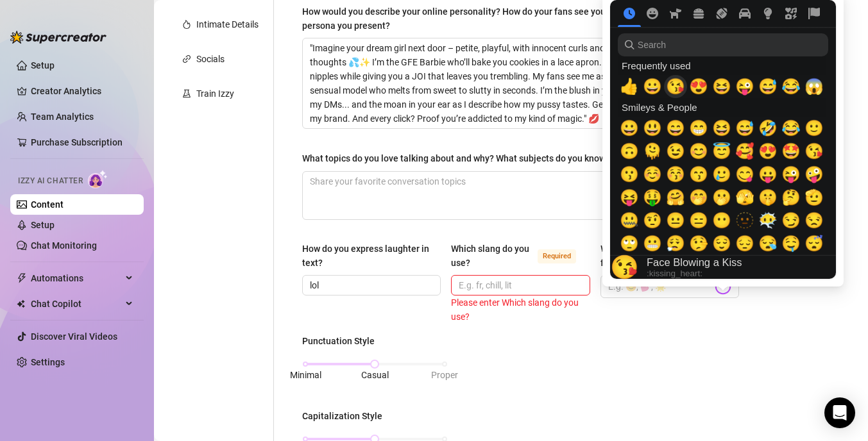 Image resolution: width=868 pixels, height=441 pixels. What do you see at coordinates (47, 205) in the screenshot?
I see `a: Content` at bounding box center [47, 205].